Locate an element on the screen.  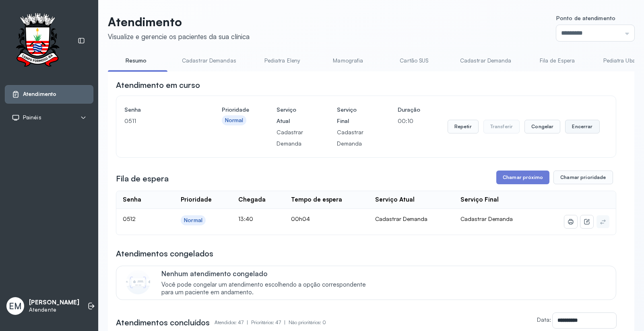
button: Repetir is located at coordinates (463, 126).